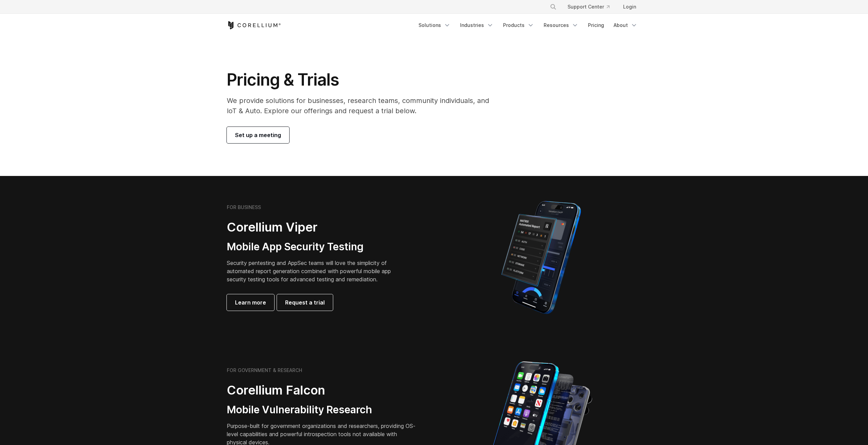  What do you see at coordinates (541, 257) in the screenshot?
I see `img: Corellium MATRIX automated report on iPhone showing app vulnerability test results across securit...` at bounding box center [541, 257].